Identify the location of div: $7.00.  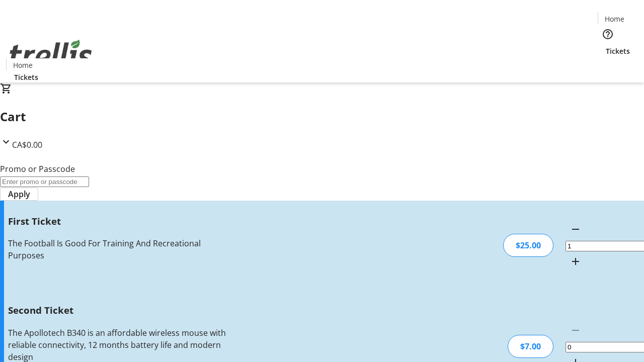
(530, 347).